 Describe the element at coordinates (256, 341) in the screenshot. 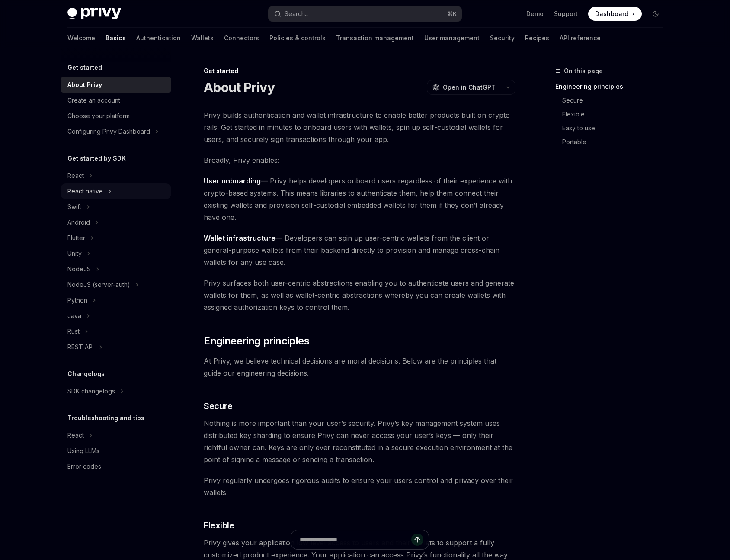

I see `span: Engineering principles` at that location.